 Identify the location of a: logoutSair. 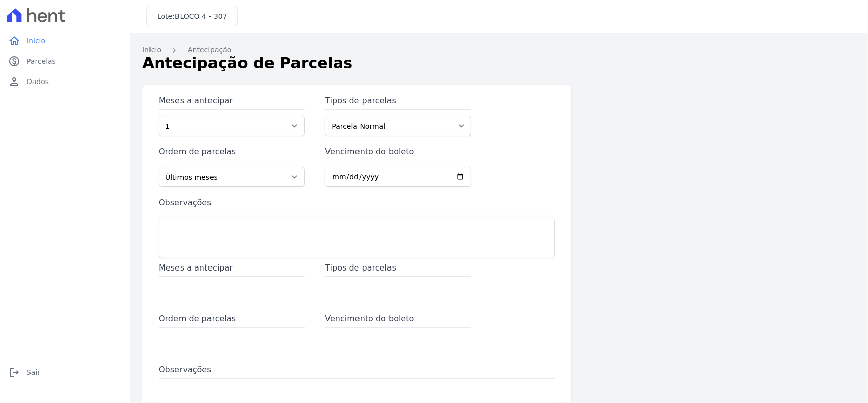
(65, 372).